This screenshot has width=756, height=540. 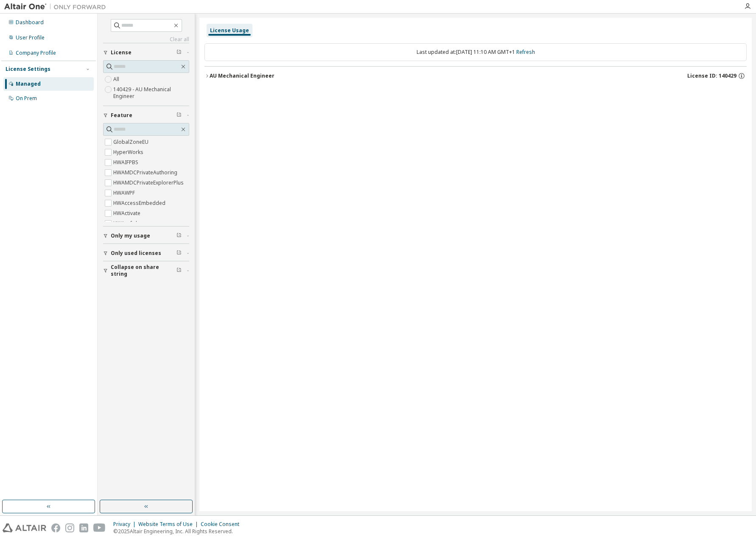 What do you see at coordinates (230, 31) in the screenshot?
I see `div: License Usage` at bounding box center [230, 31].